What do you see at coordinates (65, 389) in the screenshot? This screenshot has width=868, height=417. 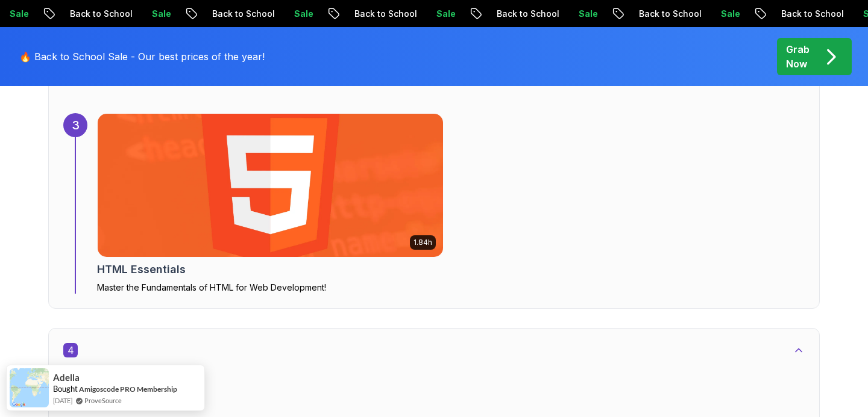 I see `span: Bought` at bounding box center [65, 389].